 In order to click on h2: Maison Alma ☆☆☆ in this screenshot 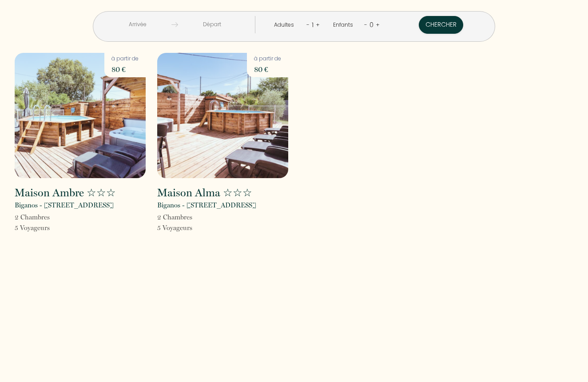, I will do `click(205, 193)`.